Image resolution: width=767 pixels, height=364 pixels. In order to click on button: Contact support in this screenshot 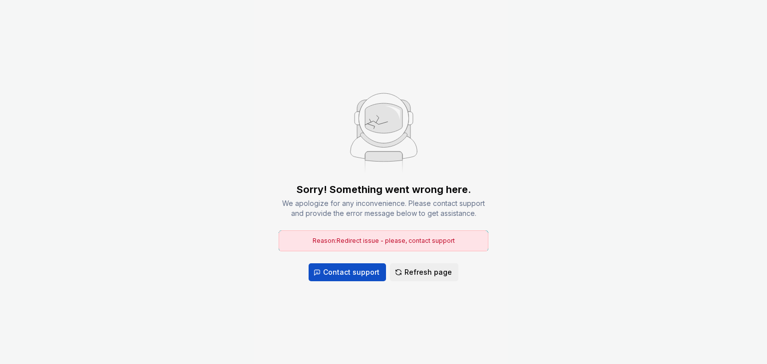, I will do `click(347, 272)`.